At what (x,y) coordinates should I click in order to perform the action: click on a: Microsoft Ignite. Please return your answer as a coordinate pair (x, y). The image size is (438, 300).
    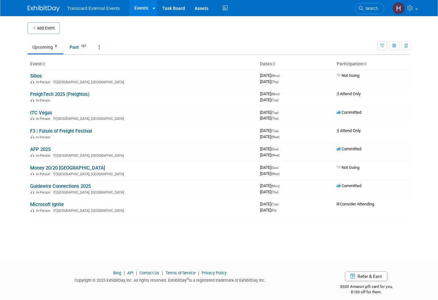
    Looking at the image, I should click on (47, 205).